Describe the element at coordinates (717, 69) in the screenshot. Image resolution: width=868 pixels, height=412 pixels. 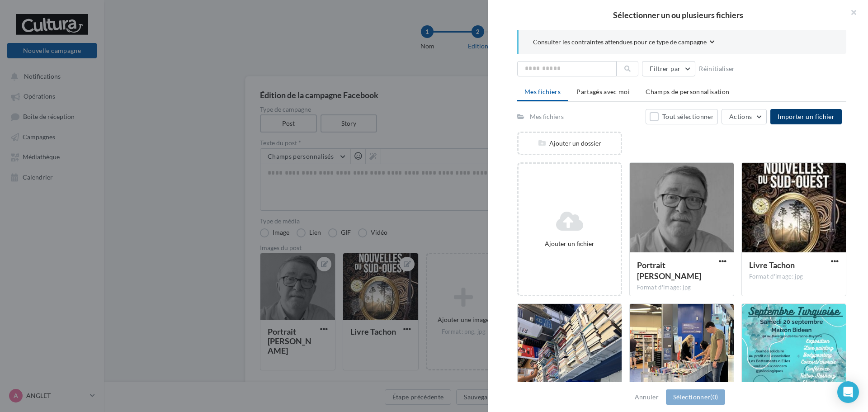
I see `button: Réinitialiser` at that location.